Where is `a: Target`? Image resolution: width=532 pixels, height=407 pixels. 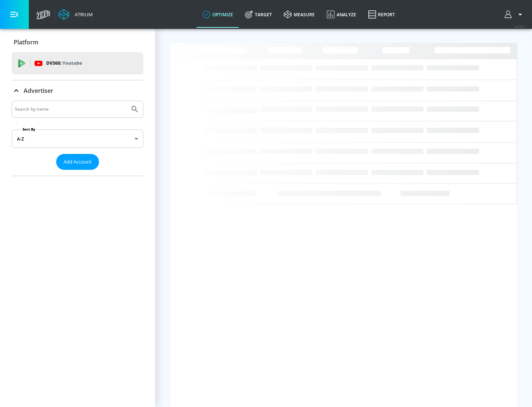 a: Target is located at coordinates (258, 14).